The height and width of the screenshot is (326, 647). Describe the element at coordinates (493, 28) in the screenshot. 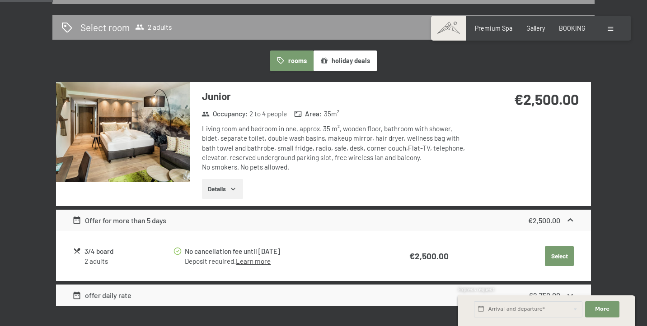

I see `a: Premium Spa` at that location.